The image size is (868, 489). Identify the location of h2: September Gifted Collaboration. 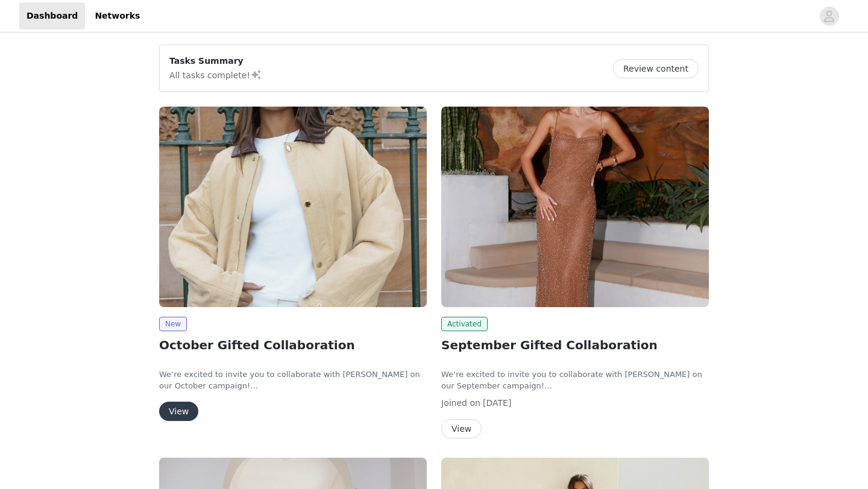
(575, 345).